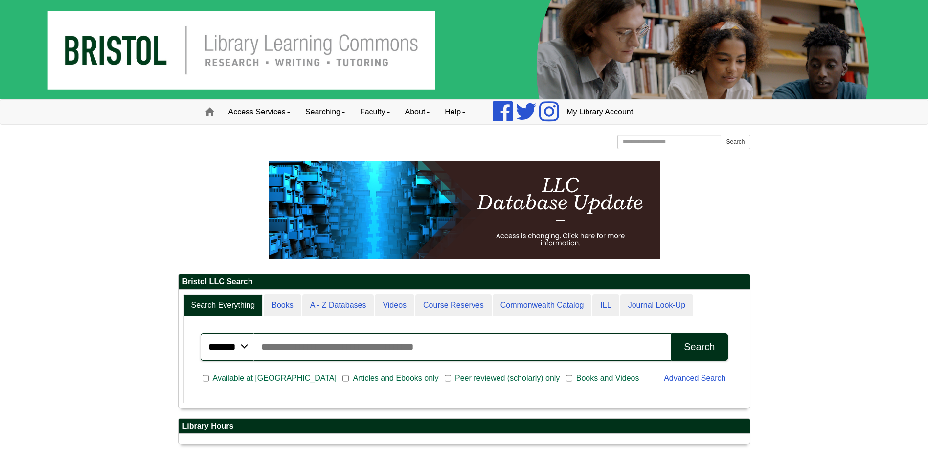 The width and height of the screenshot is (928, 452). Describe the element at coordinates (375, 112) in the screenshot. I see `a: Faculty` at that location.